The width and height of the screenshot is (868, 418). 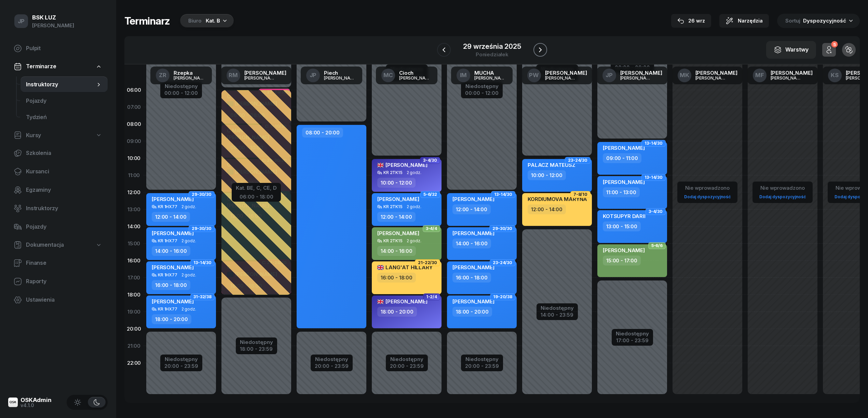 What do you see at coordinates (64, 117) in the screenshot?
I see `span: Tydzień` at bounding box center [64, 117].